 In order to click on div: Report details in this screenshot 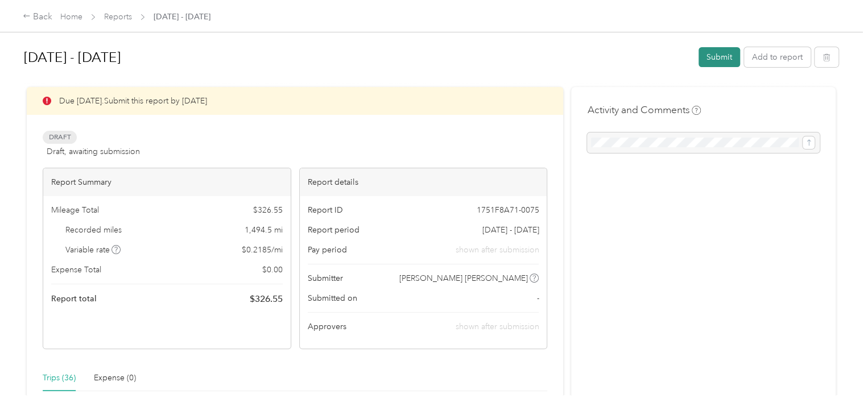, I will do `click(423, 182)`.